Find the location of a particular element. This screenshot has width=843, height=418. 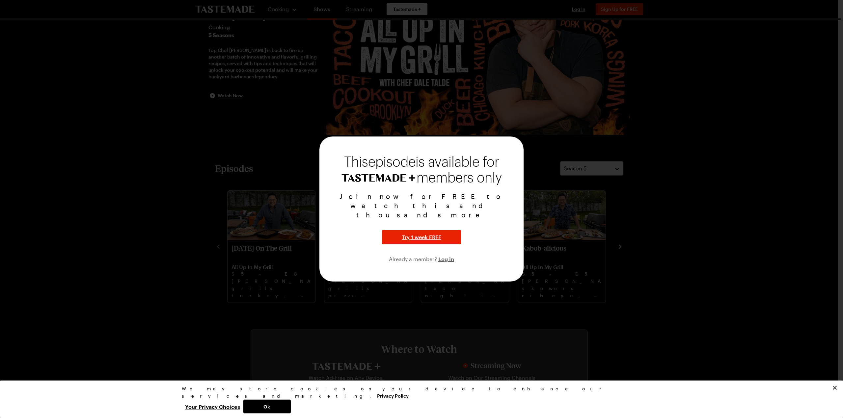

div: We may store cookies on your device to enhance our services and marketing. is located at coordinates (419, 393).